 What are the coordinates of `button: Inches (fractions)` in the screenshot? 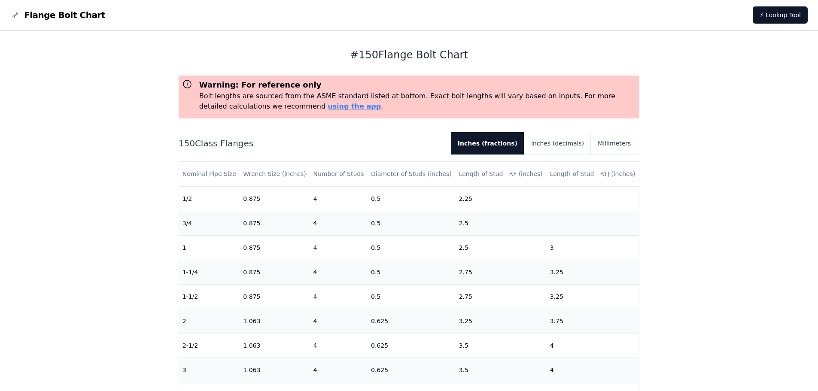 It's located at (488, 143).